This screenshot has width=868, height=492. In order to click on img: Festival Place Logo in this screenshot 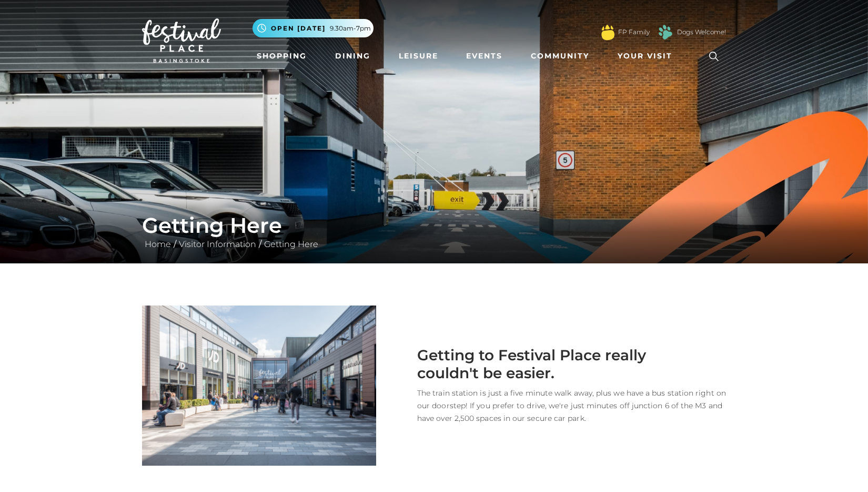, I will do `click(182, 41)`.